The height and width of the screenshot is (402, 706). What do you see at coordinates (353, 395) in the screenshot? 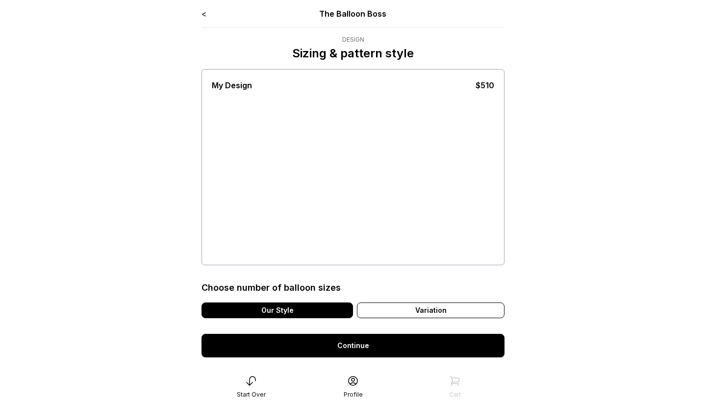
I see `div: Profile` at bounding box center [353, 395].